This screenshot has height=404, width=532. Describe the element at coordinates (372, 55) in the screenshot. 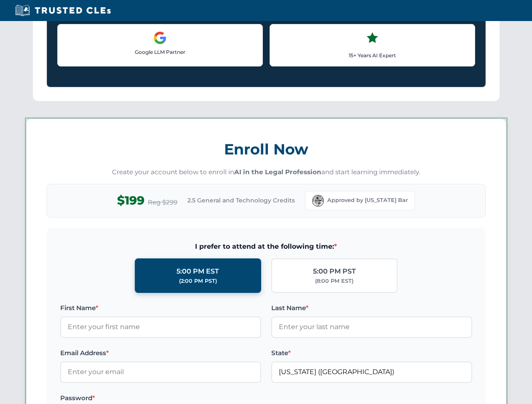

I see `p: 15+ Years AI Expert` at that location.